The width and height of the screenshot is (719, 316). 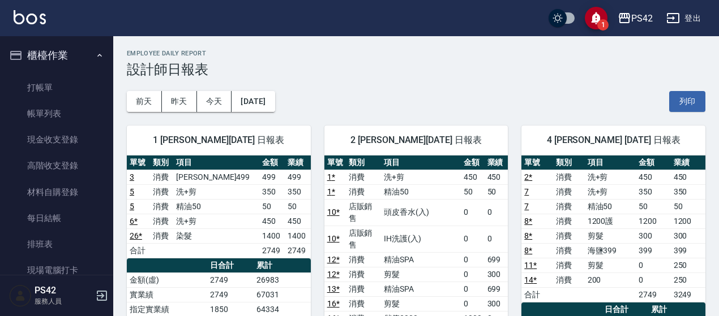 I want to click on td: 1200護, so click(x=610, y=221).